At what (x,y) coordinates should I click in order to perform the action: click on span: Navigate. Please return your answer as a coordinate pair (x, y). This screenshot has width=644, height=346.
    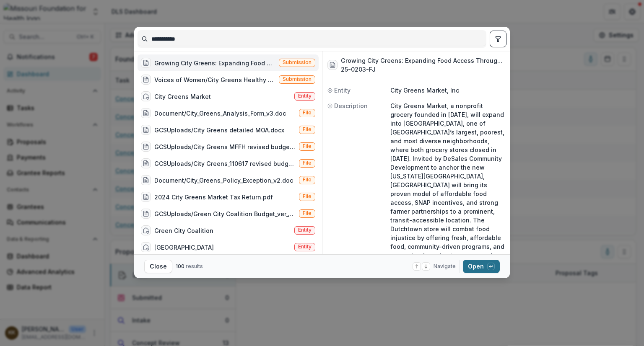
    Looking at the image, I should click on (444, 267).